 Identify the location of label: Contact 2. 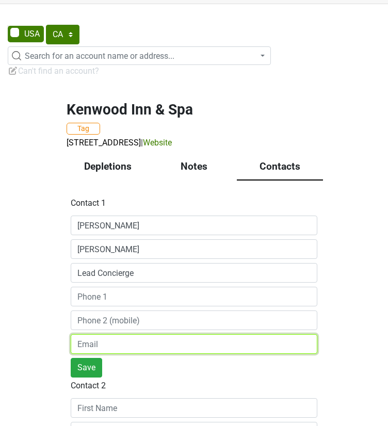
(88, 386).